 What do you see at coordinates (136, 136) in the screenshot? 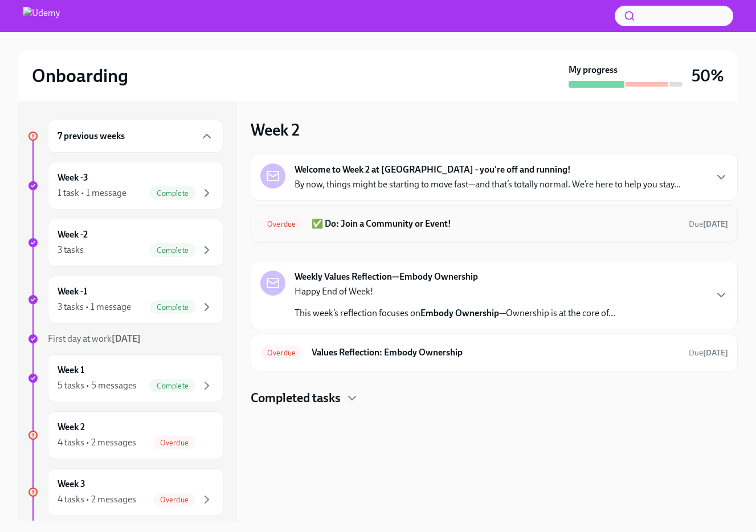
I see `div: 7 previous weeks` at bounding box center [136, 136].